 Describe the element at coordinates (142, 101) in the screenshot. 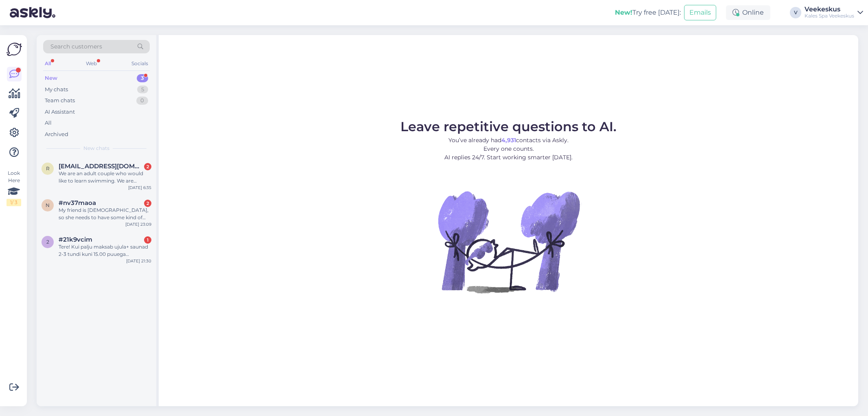

I see `div: 0` at that location.